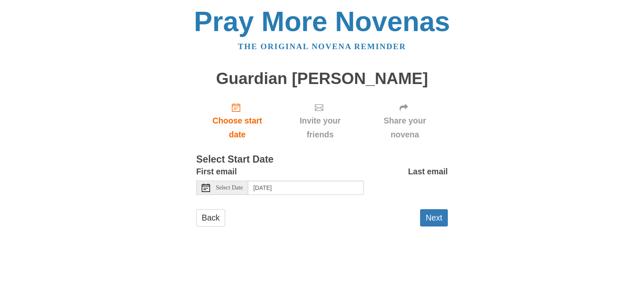 The width and height of the screenshot is (644, 292). What do you see at coordinates (322, 21) in the screenshot?
I see `a: Pray More Novenas` at bounding box center [322, 21].